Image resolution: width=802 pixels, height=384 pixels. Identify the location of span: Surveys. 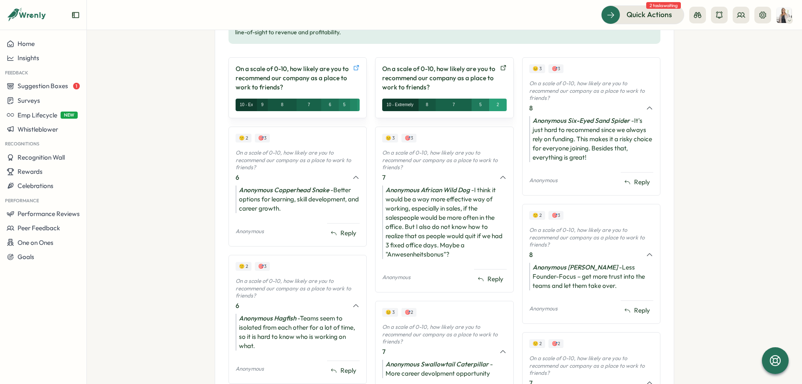
(29, 100).